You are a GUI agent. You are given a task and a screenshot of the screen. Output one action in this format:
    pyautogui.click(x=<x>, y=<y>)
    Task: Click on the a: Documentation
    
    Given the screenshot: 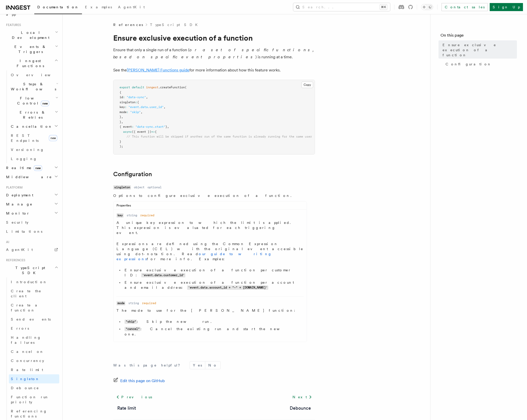 What is the action you would take?
    pyautogui.click(x=58, y=8)
    